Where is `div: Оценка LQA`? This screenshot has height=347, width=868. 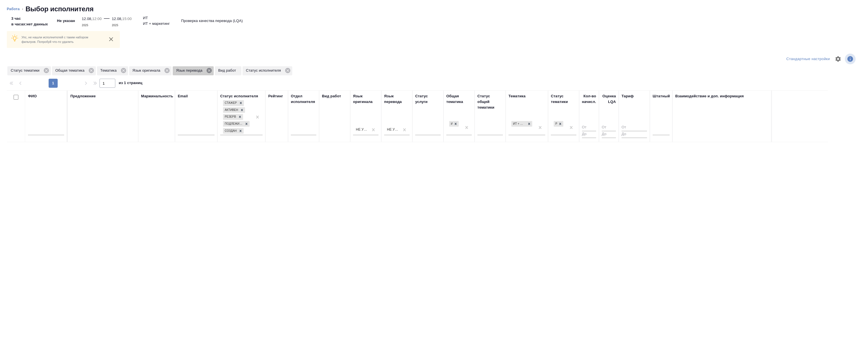 div: Оценка LQA is located at coordinates (609, 100).